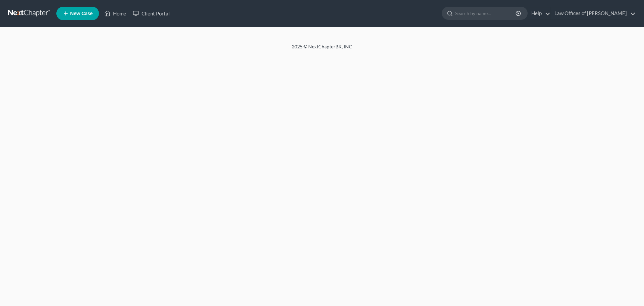 Image resolution: width=644 pixels, height=306 pixels. What do you see at coordinates (539, 14) in the screenshot?
I see `a: Help` at bounding box center [539, 14].